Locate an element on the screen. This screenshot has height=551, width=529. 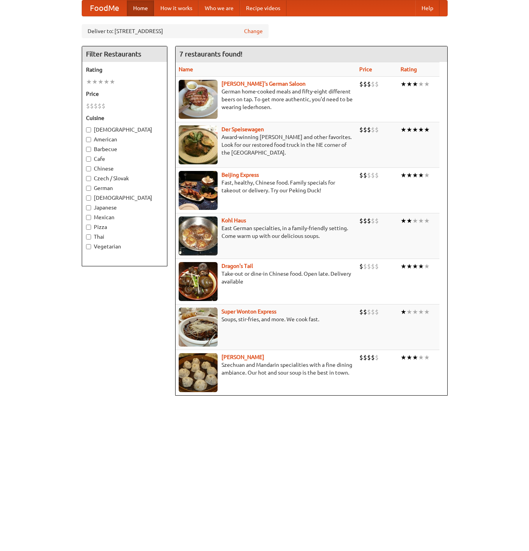
input: Cafe is located at coordinates (88, 159).